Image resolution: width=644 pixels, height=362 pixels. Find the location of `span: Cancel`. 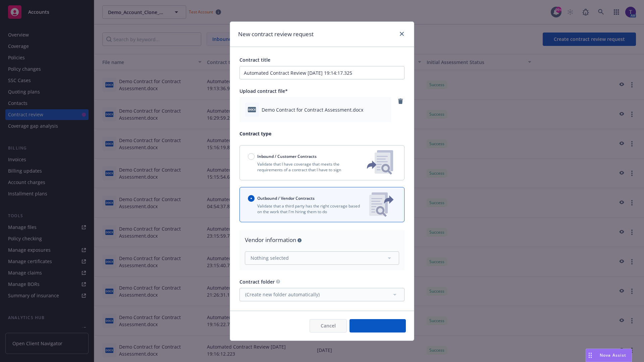

span: Cancel is located at coordinates (328, 325).